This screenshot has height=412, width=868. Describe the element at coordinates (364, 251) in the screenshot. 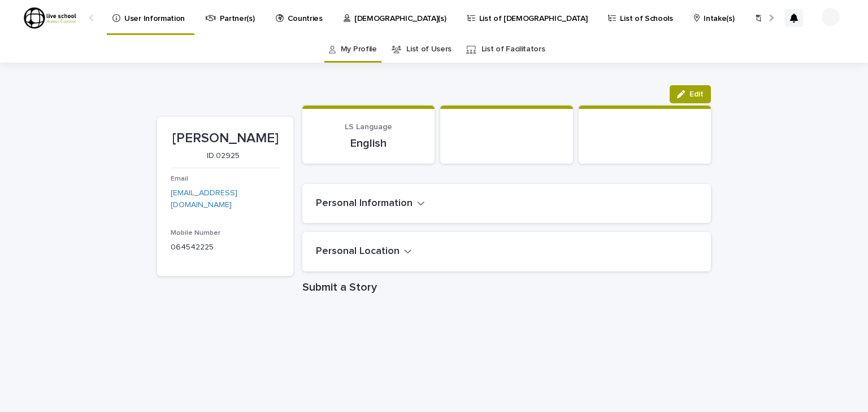

I see `button: Personal Location` at that location.